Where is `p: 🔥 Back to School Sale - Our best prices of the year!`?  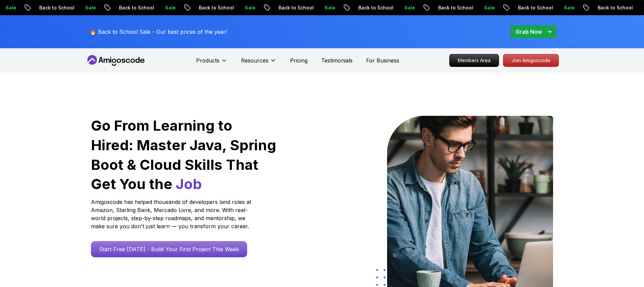
p: 🔥 Back to School Sale - Our best prices of the year! is located at coordinates (158, 32).